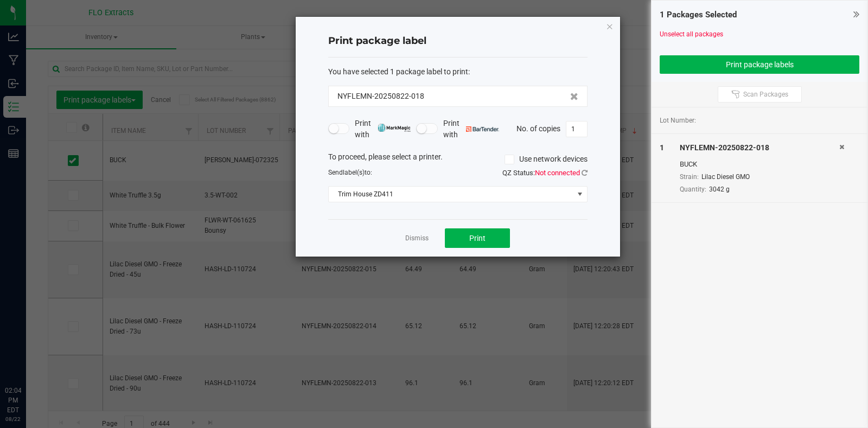 The height and width of the screenshot is (428, 868). Describe the element at coordinates (458, 41) in the screenshot. I see `h4: Print package label` at that location.